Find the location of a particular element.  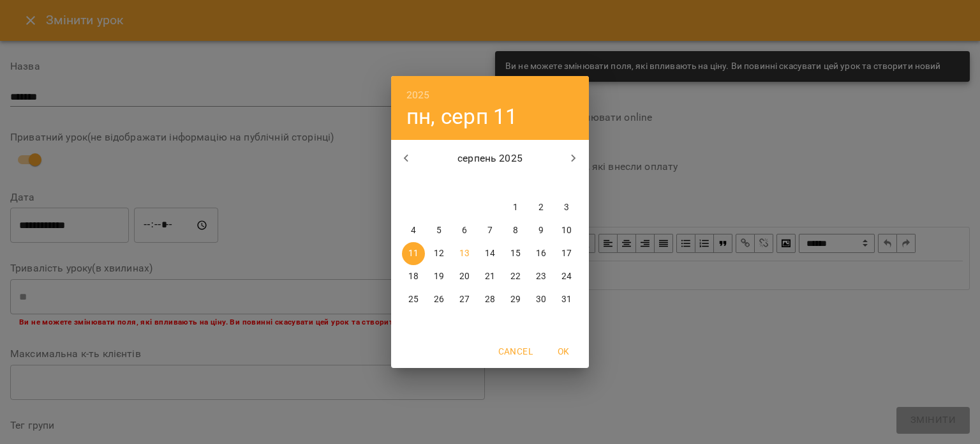

button: 13 is located at coordinates (464, 253).